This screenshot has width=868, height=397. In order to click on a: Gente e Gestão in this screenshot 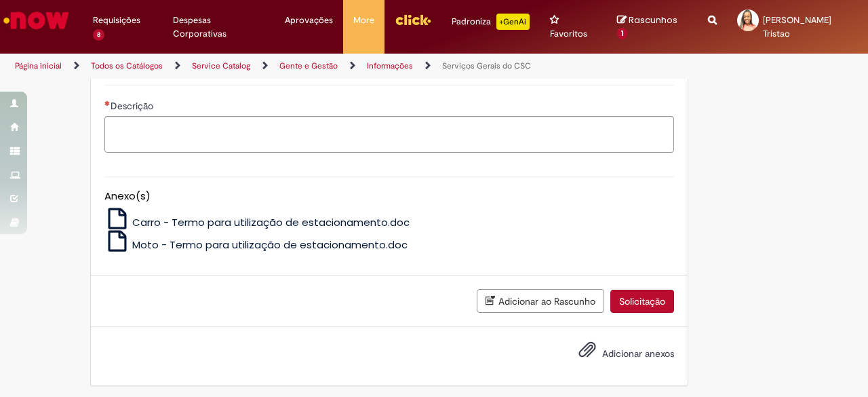, I will do `click(309, 66)`.